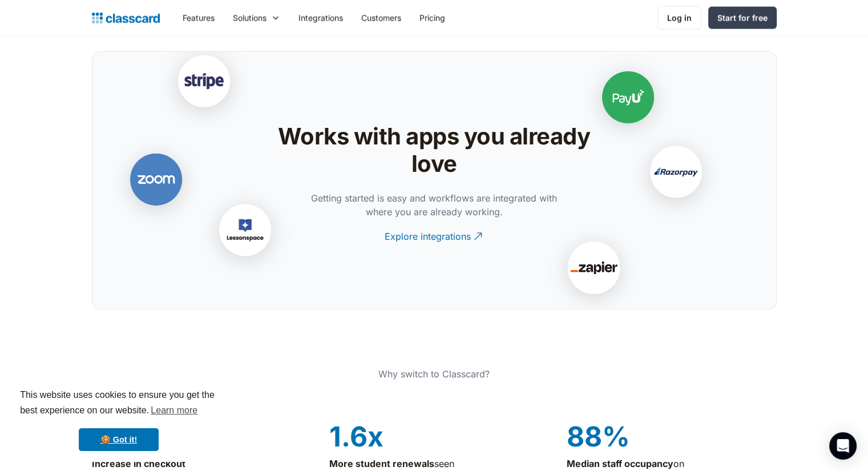 Image resolution: width=868 pixels, height=471 pixels. I want to click on a: Logo, so click(126, 18).